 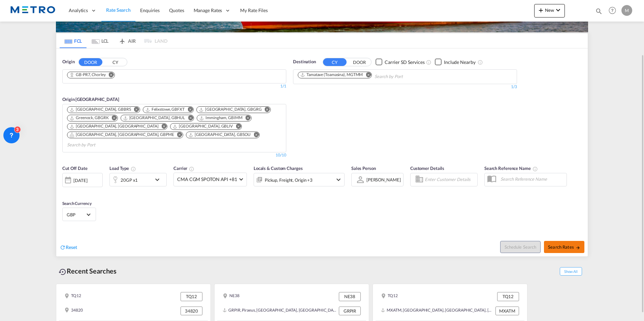 I want to click on md-icon: icon-plus 400-fg, so click(x=541, y=10).